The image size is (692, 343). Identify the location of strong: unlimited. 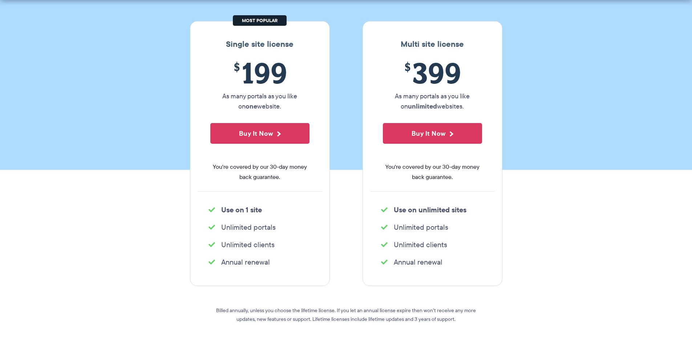
(422, 106).